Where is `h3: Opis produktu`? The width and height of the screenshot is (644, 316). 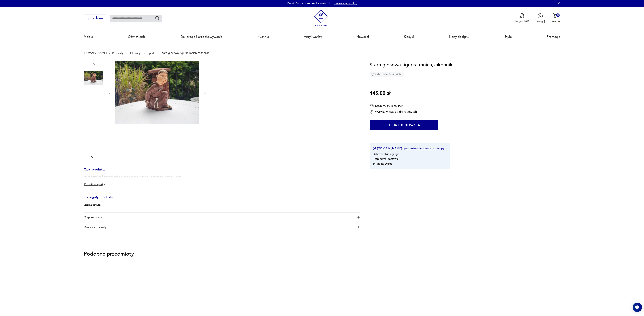 h3: Opis produktu is located at coordinates (222, 172).